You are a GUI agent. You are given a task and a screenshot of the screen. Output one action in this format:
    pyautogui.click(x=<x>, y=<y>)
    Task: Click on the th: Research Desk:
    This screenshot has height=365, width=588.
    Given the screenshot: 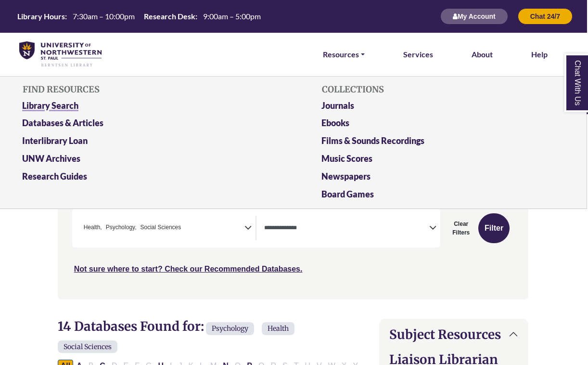 What is the action you would take?
    pyautogui.click(x=169, y=16)
    